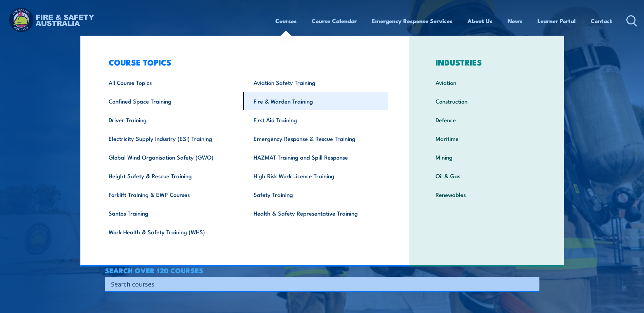  I want to click on a: Health & Safety Representative Training, so click(315, 213).